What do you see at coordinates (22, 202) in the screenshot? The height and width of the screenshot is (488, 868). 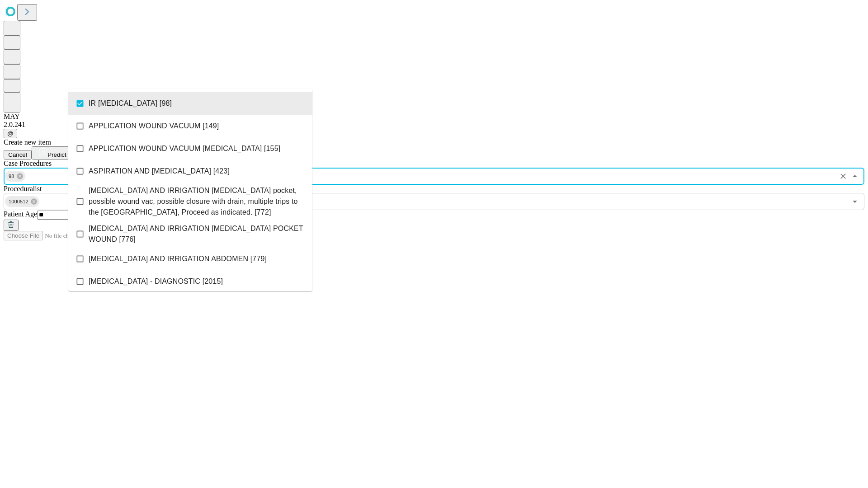 I see `div: 1000512` at bounding box center [22, 202].